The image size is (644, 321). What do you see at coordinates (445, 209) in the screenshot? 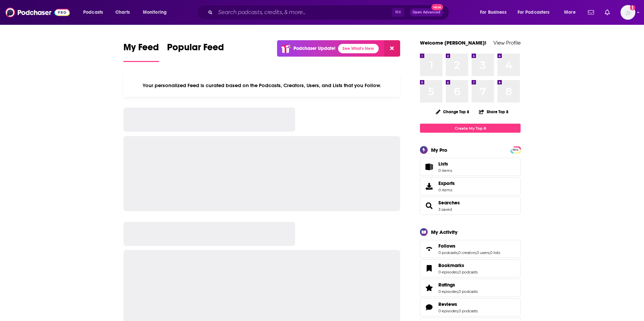
I see `a: 3 saved` at bounding box center [445, 209].